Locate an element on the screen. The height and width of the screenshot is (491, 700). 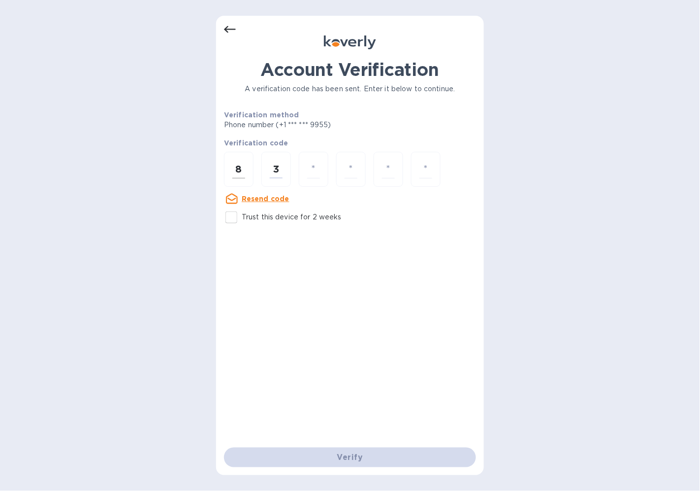
h1: Account Verification is located at coordinates (350, 69).